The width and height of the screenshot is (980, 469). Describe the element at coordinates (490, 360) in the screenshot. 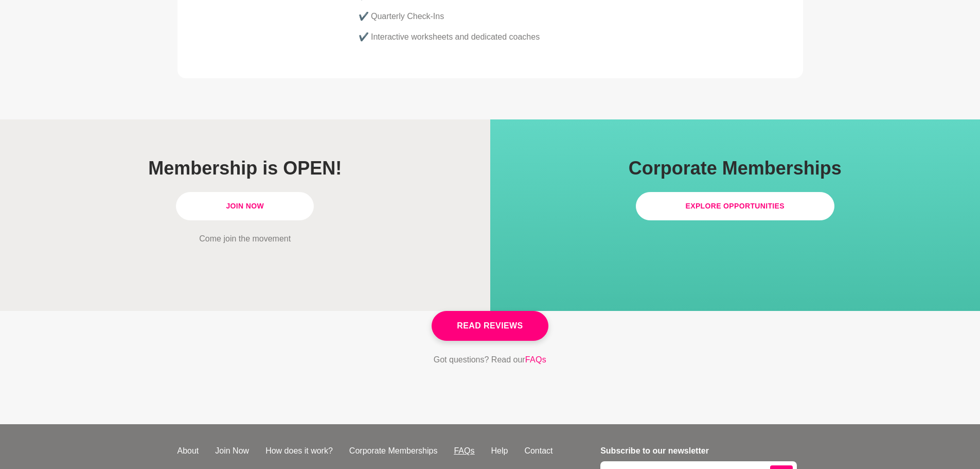

I see `p: Got questions? Read our` at that location.